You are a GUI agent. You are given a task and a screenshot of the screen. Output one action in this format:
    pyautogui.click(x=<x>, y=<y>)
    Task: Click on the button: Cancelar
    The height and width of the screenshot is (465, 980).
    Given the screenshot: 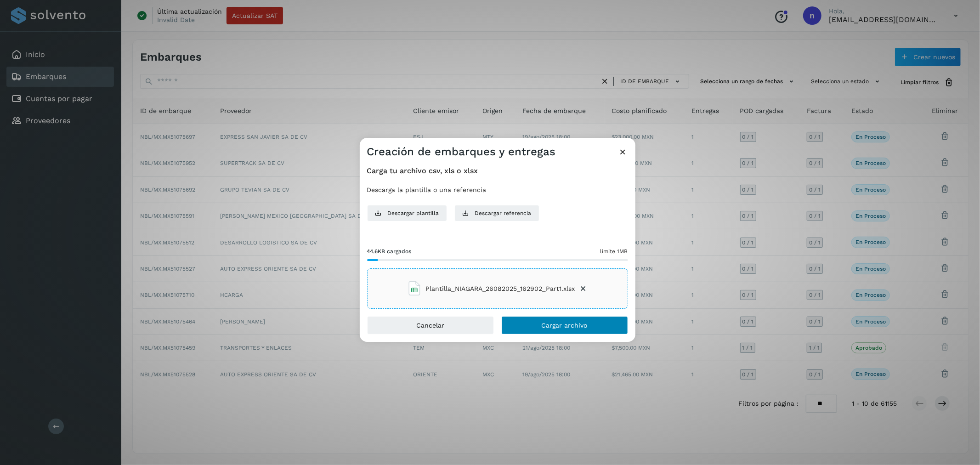 What is the action you would take?
    pyautogui.click(x=431, y=325)
    